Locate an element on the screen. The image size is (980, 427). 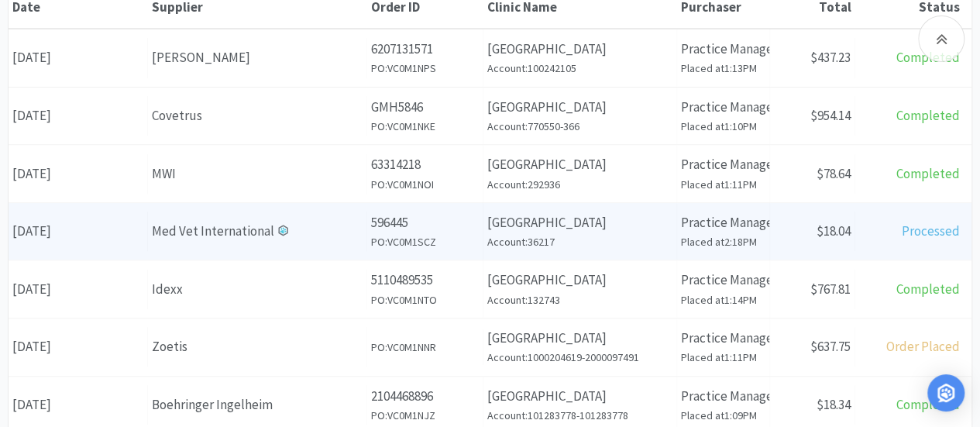
p: 6207131571 is located at coordinates (425, 49).